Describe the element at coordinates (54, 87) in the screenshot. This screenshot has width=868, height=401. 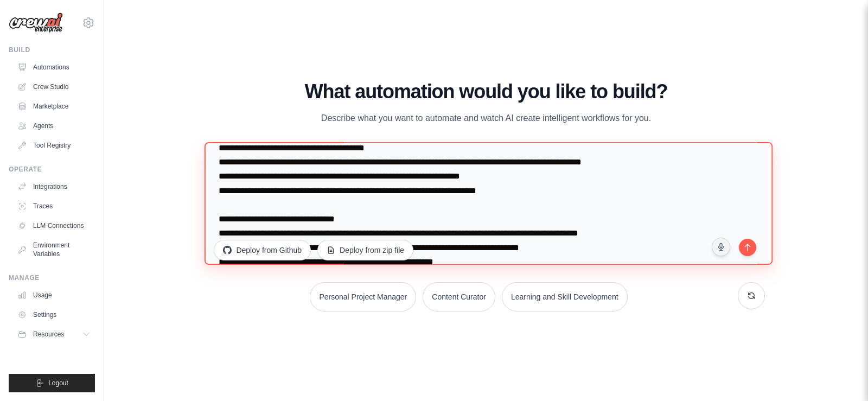
I see `a: Crew Studio` at that location.